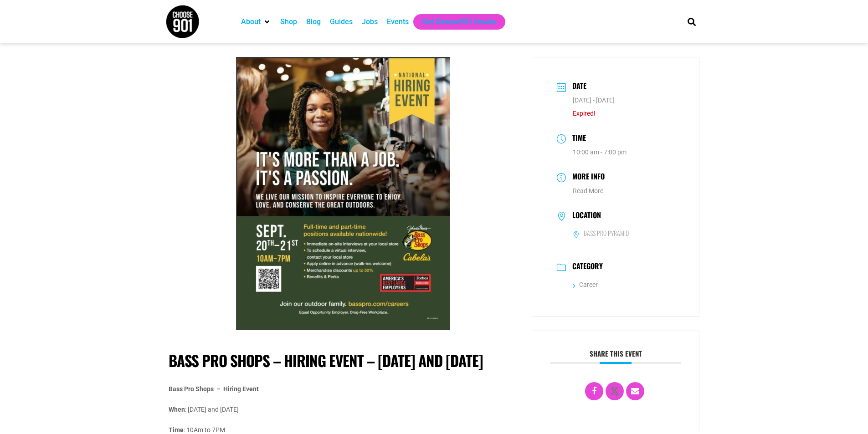 The width and height of the screenshot is (868, 434). Describe the element at coordinates (454, 22) in the screenshot. I see `nav: Main nav` at that location.